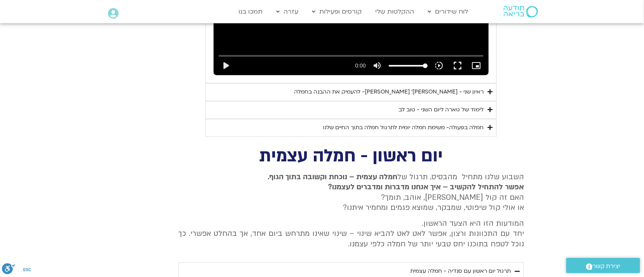 The width and height of the screenshot is (644, 277). I want to click on summary: לימוד של טארה ליום השני - טוב לב, so click(351, 110).